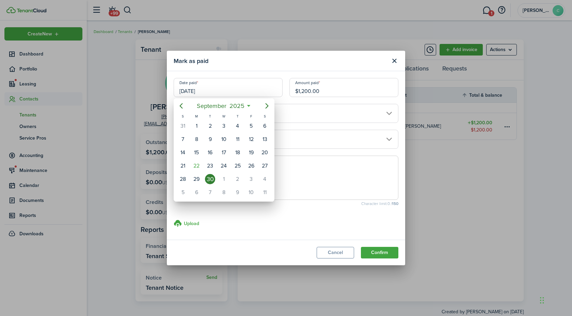  What do you see at coordinates (251, 126) in the screenshot?
I see `div: Friday, September 5, 2025` at bounding box center [251, 126].